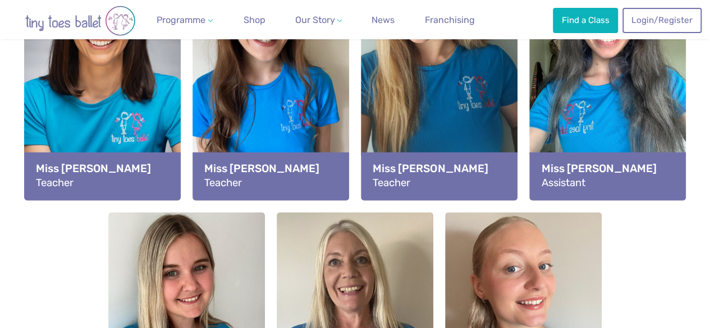 Image resolution: width=710 pixels, height=328 pixels. I want to click on a: Login/Register, so click(661, 20).